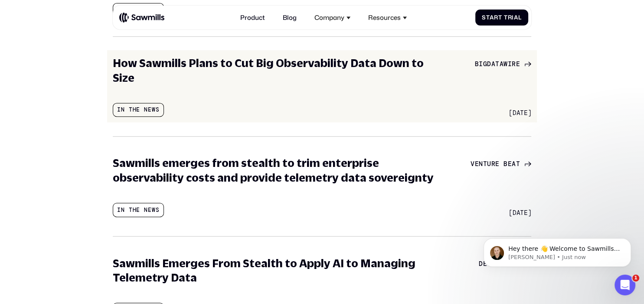 The width and height of the screenshot is (644, 304). What do you see at coordinates (635, 278) in the screenshot?
I see `span: 1` at bounding box center [635, 278].